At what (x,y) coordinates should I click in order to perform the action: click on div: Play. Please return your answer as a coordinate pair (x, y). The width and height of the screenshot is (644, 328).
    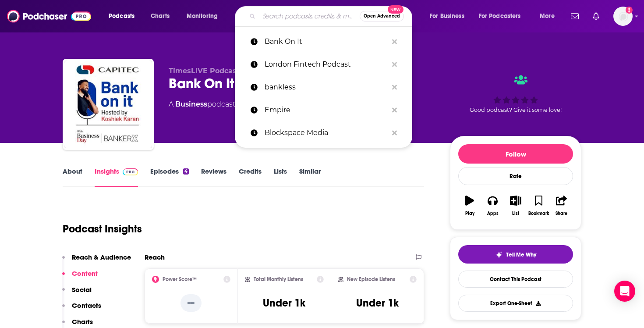
    Looking at the image, I should click on (470, 213).